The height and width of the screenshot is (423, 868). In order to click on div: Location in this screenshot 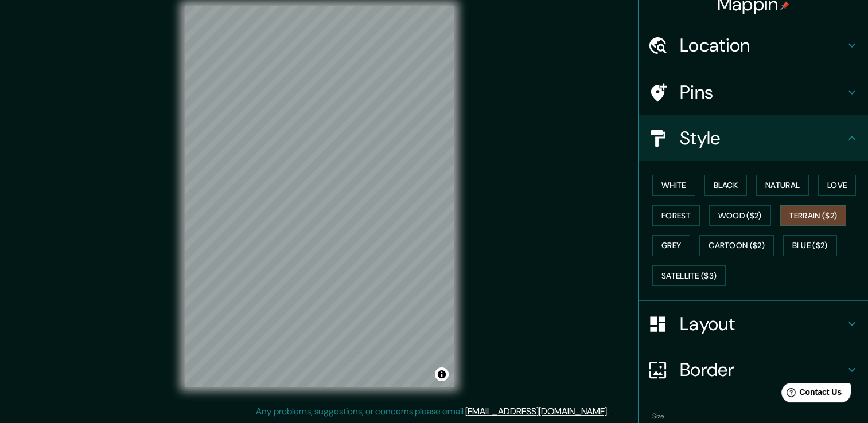, I will do `click(753, 45)`.